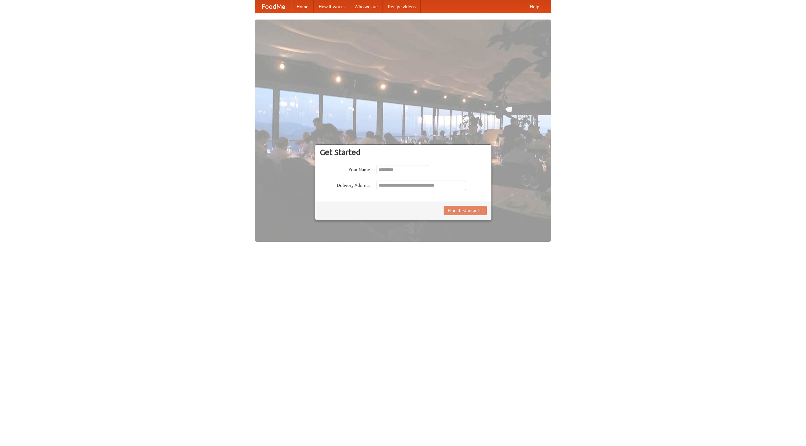 This screenshot has width=806, height=446. What do you see at coordinates (345, 184) in the screenshot?
I see `label: Delivery Address` at bounding box center [345, 184].